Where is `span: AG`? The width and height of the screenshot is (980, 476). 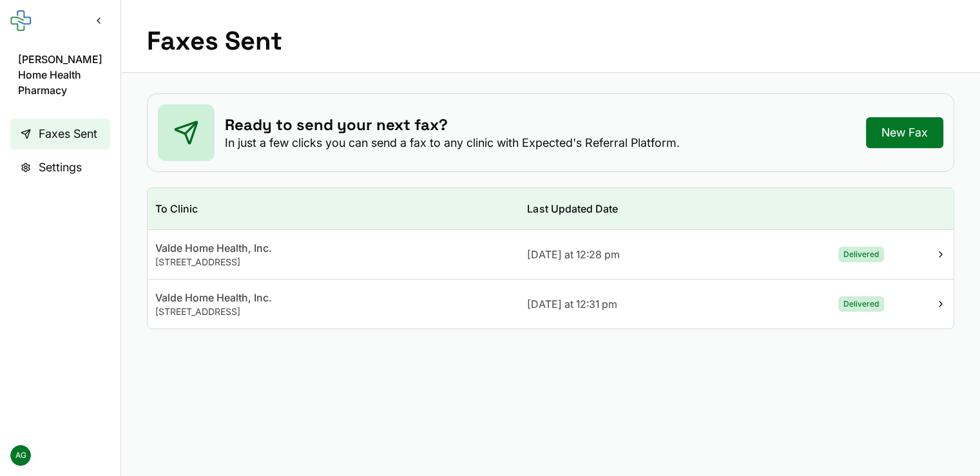 span: AG is located at coordinates (21, 455).